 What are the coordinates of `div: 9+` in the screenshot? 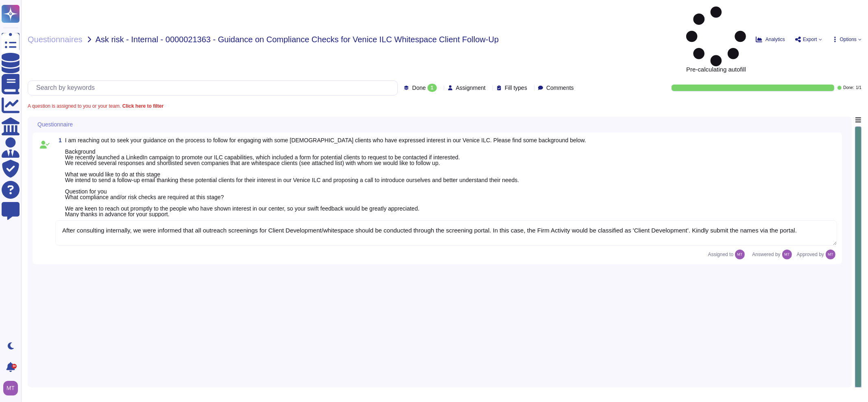 It's located at (14, 366).